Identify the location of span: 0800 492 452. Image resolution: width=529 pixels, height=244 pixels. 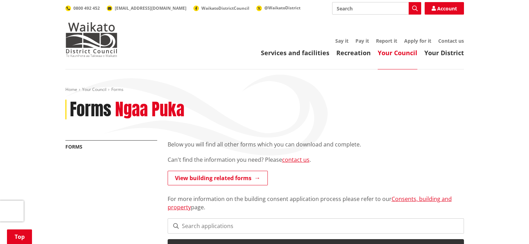
(87, 8).